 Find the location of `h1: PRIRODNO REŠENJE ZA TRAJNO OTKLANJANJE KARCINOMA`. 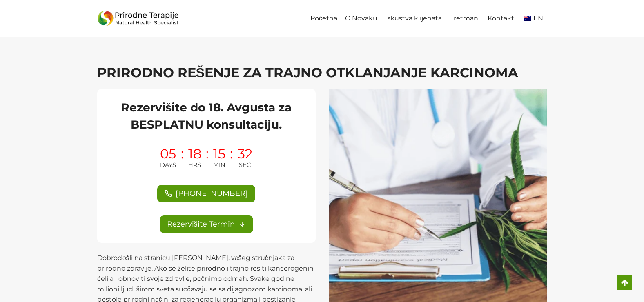

h1: PRIRODNO REŠENJE ZA TRAJNO OTKLANJANJE KARCINOMA is located at coordinates (322, 73).